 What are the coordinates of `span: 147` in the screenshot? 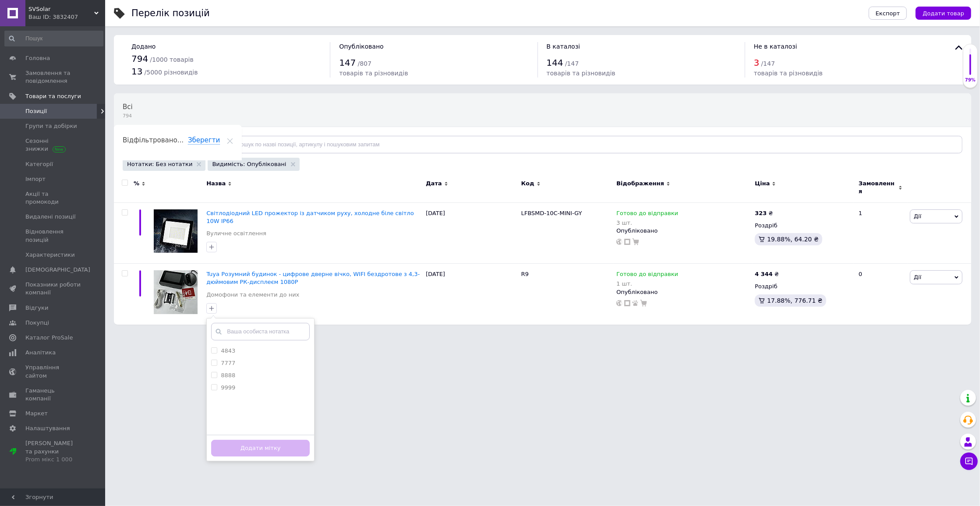 It's located at (347, 63).